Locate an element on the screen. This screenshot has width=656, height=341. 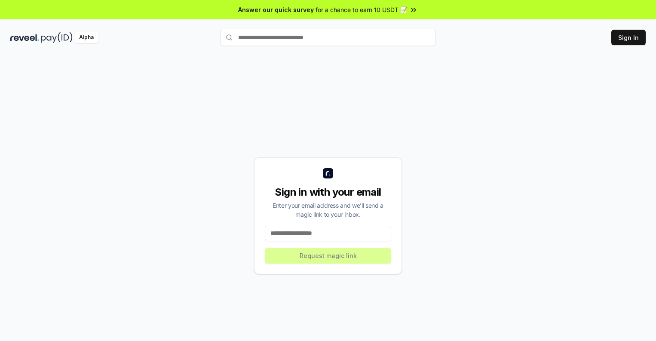
button: Sign In is located at coordinates (628, 37).